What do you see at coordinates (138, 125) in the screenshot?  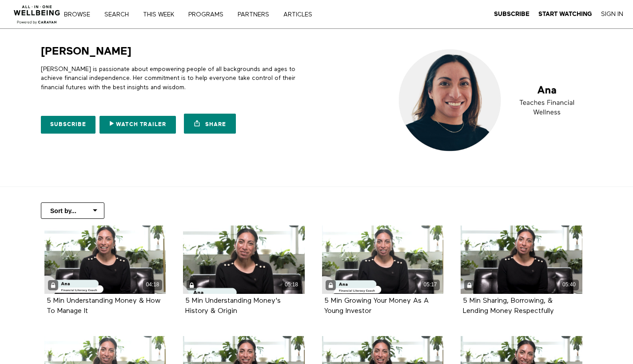 I see `a: Watch Trailer` at bounding box center [138, 125].